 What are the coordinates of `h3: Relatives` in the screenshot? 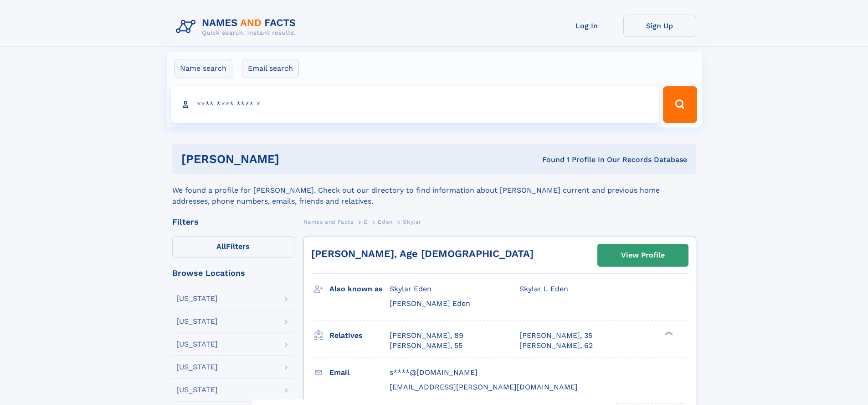 It's located at (359, 336).